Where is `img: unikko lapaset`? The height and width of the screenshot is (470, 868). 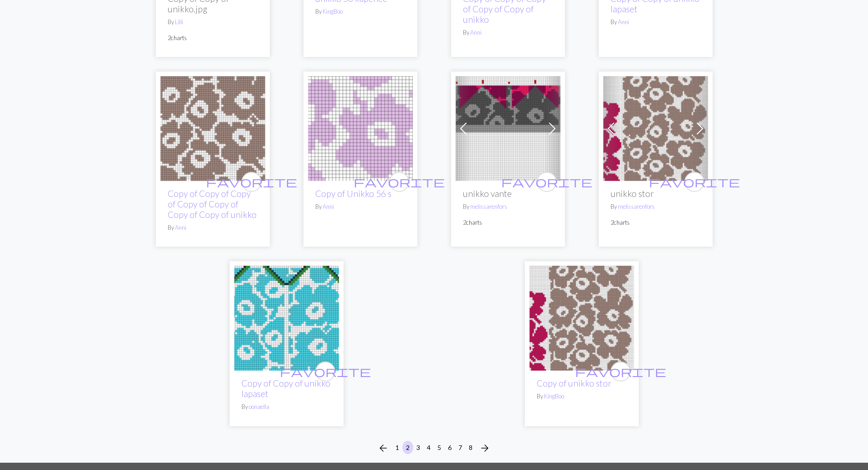 img: unikko lapaset is located at coordinates (286, 318).